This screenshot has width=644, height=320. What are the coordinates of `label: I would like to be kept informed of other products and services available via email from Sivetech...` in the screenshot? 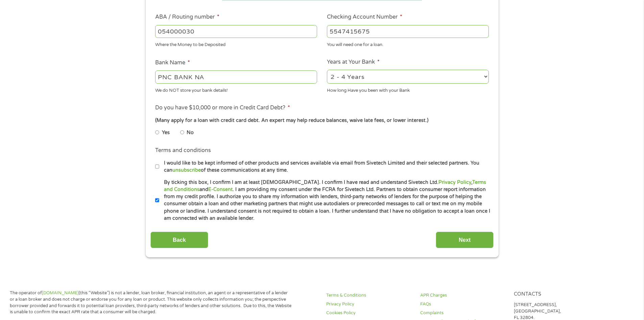 It's located at (325, 166).